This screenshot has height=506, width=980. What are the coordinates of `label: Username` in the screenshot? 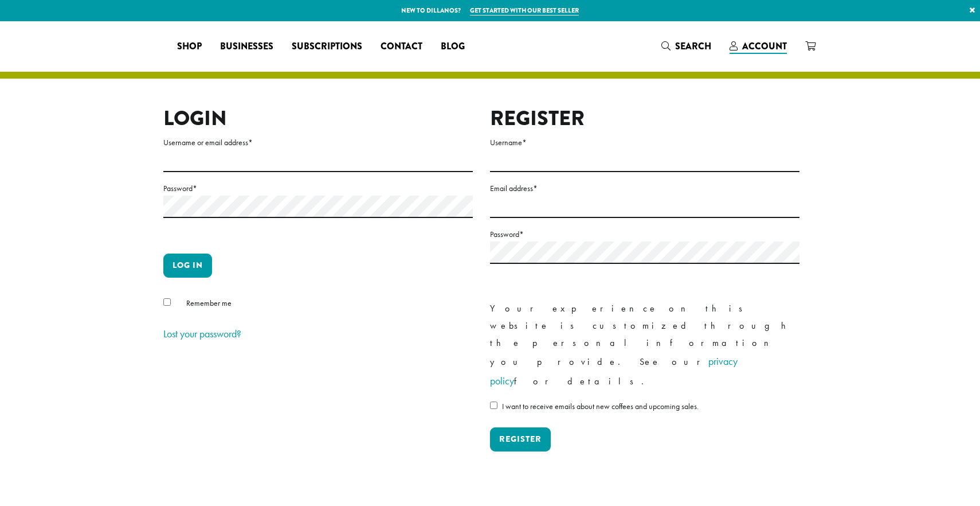 It's located at (645, 142).